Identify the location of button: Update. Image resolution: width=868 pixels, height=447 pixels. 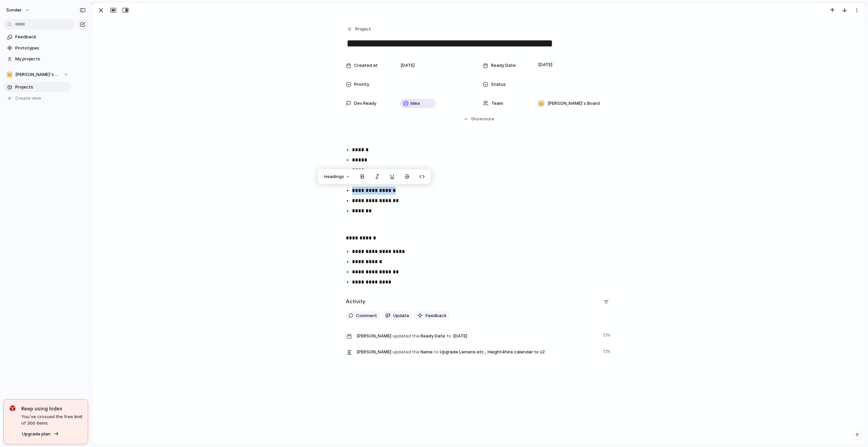
(397, 316).